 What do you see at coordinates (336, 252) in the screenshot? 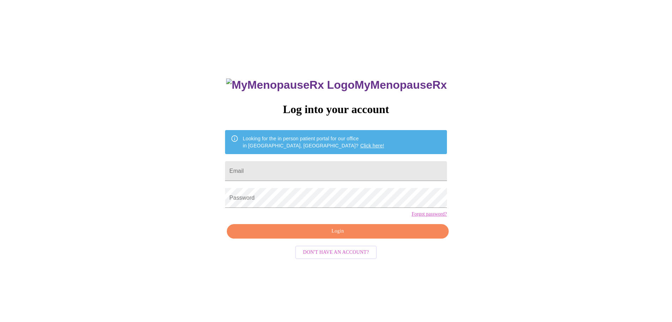
I see `button: Don't have an account?` at bounding box center [336, 252].